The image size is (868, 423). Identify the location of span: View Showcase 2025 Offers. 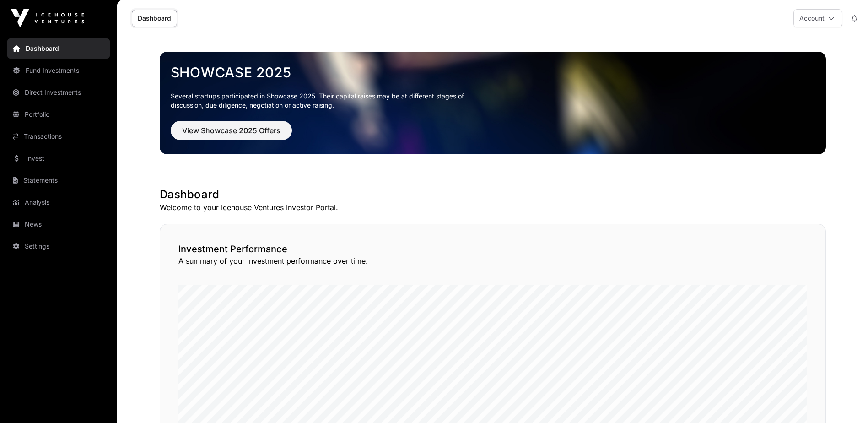
(231, 130).